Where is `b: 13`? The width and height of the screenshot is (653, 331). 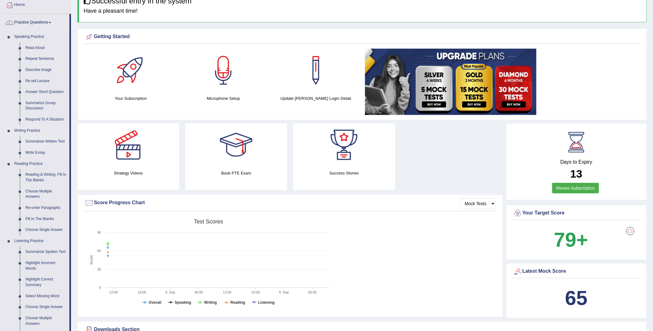 b: 13 is located at coordinates (576, 174).